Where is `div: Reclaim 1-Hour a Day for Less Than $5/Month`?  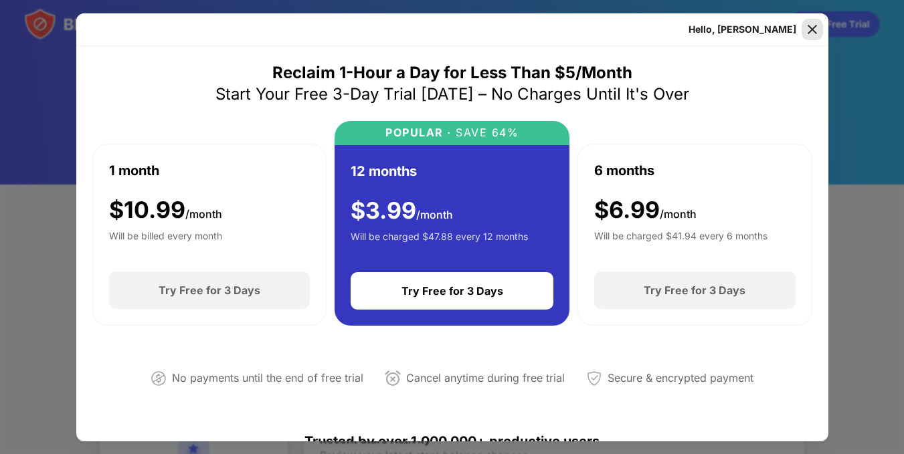 div: Reclaim 1-Hour a Day for Less Than $5/Month is located at coordinates (452, 73).